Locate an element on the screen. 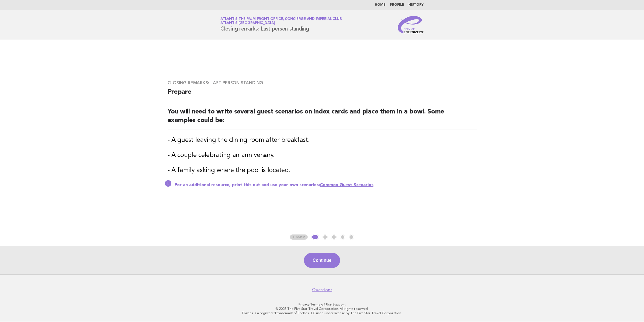 The width and height of the screenshot is (644, 322). button: Continue is located at coordinates (322, 260).